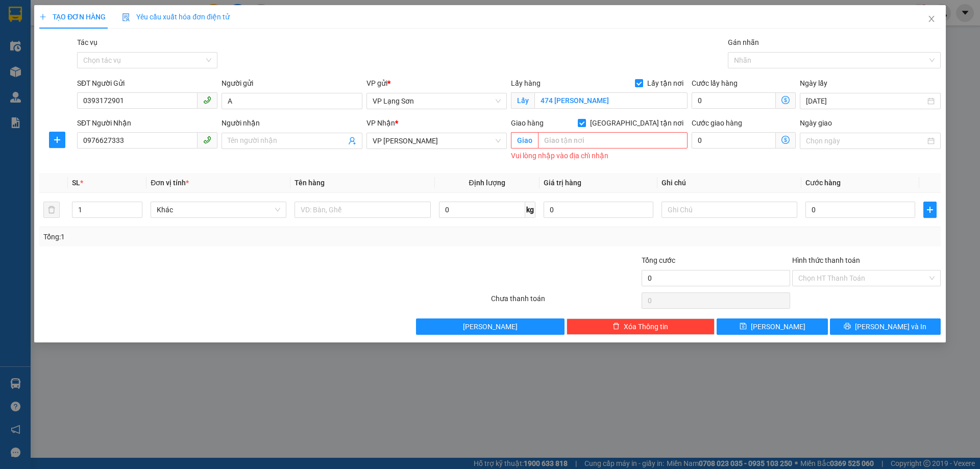  I want to click on span: Giao, so click(524, 140).